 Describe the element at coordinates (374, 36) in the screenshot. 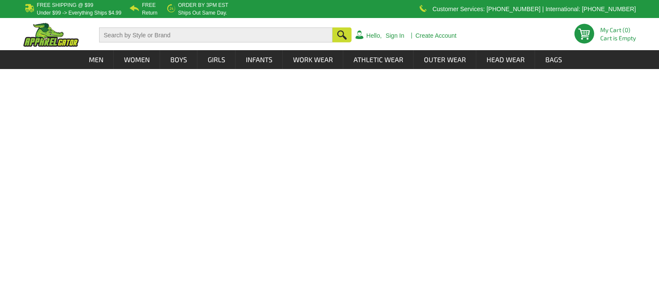

I see `a: Hello,` at that location.